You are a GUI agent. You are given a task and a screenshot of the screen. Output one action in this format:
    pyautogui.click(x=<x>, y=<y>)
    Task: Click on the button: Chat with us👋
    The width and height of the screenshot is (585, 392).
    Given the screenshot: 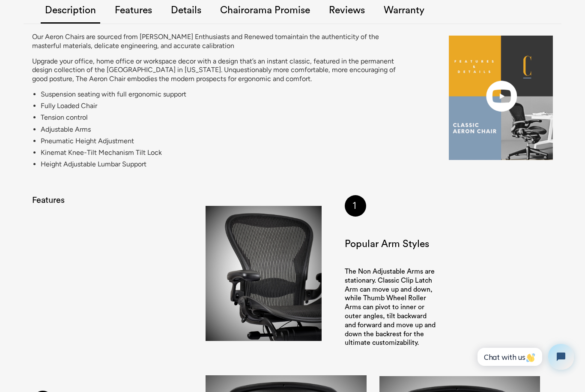 What is the action you would take?
    pyautogui.click(x=41, y=20)
    